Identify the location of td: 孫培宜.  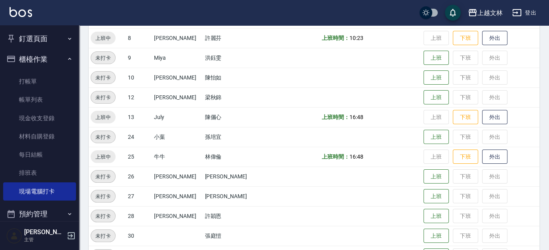
(236, 137).